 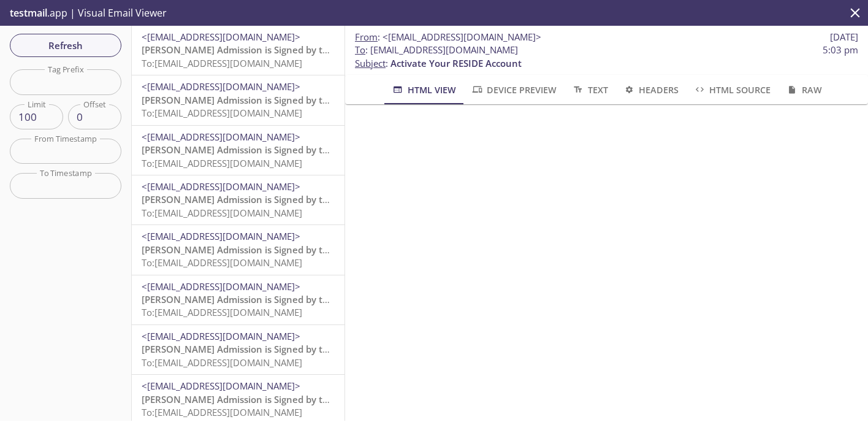 What do you see at coordinates (65, 45) in the screenshot?
I see `span: Refresh` at bounding box center [65, 45].